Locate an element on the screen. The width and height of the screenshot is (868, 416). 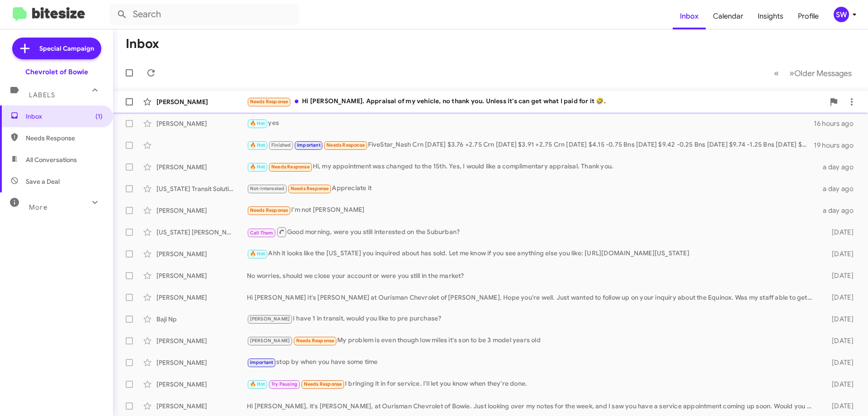
h1: Inbox is located at coordinates (143, 44).